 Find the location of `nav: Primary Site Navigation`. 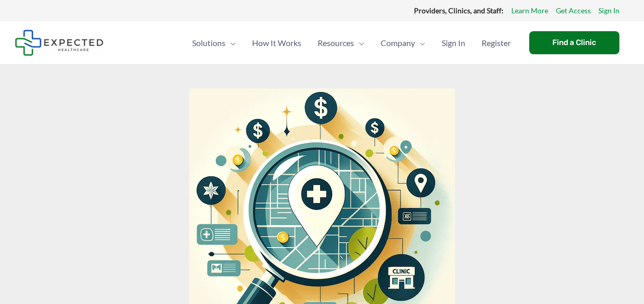

nav: Primary Site Navigation is located at coordinates (351, 43).